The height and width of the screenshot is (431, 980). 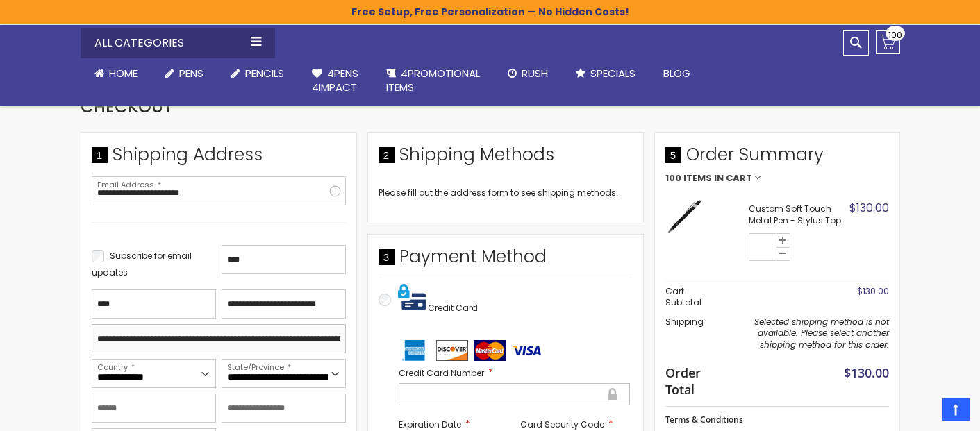 What do you see at coordinates (506, 193) in the screenshot?
I see `div: Please fill out the address form to see shipping methods.` at bounding box center [506, 193].